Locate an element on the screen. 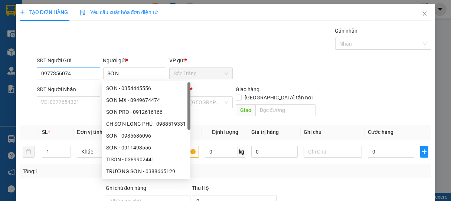 The height and width of the screenshot is (201, 451). span: SL is located at coordinates (45, 132).